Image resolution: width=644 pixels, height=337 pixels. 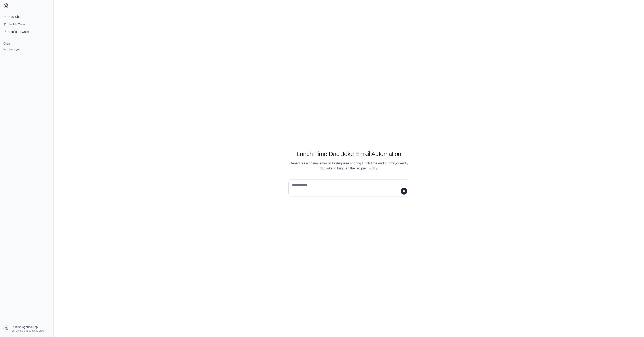 I want to click on a: Publish Agentic App Let others chat with this crew, so click(x=27, y=329).